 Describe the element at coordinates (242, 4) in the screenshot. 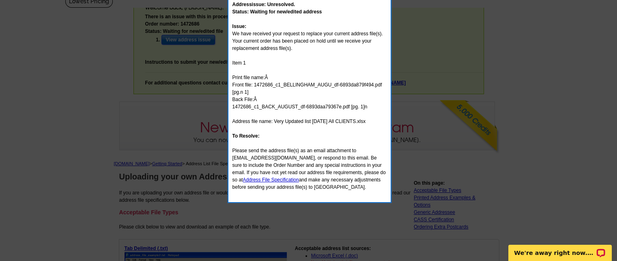

I see `b: Address` at that location.